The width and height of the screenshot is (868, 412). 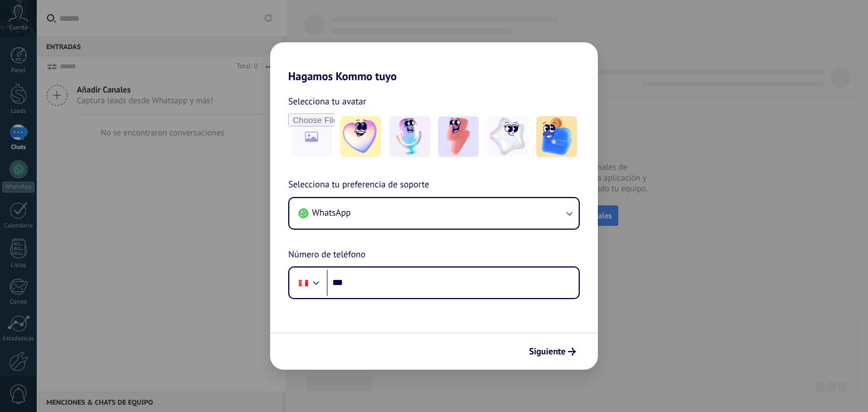 I want to click on img: -2.jpeg, so click(x=410, y=137).